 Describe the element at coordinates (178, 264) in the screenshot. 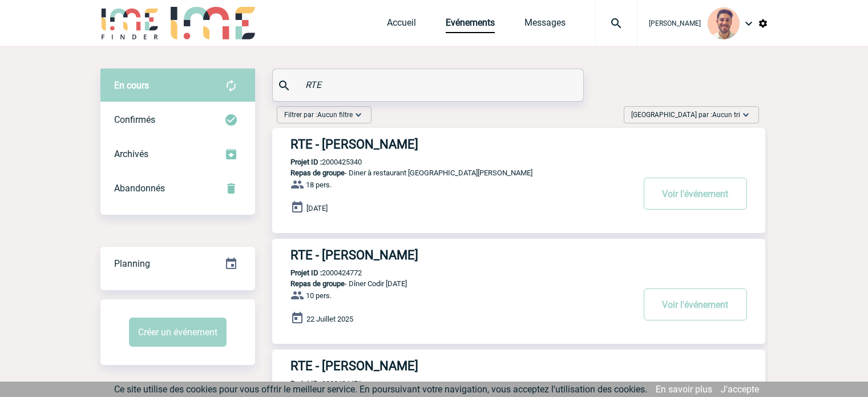

I see `div: Retrouvez ici tous vos événements organisés par date et état d'avancement` at that location.